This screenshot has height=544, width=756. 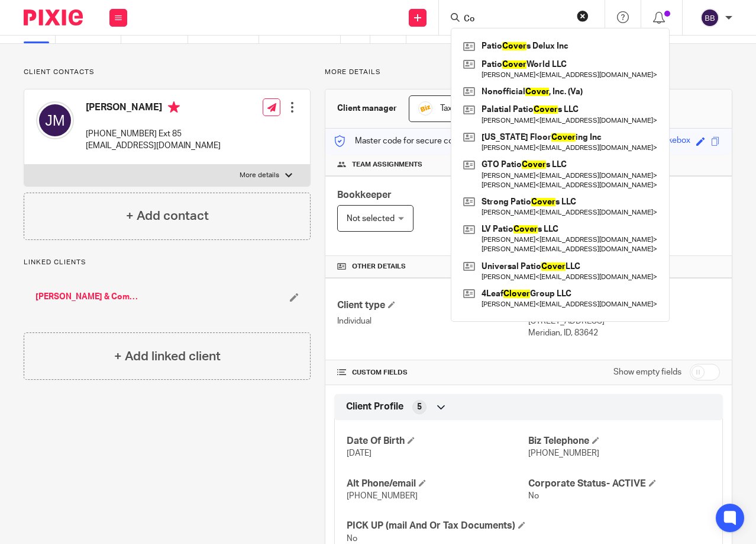 What do you see at coordinates (371, 219) in the screenshot?
I see `span: Not selected` at bounding box center [371, 219].